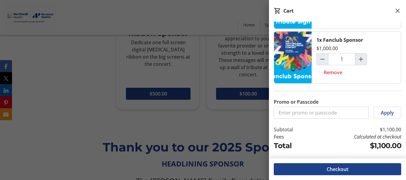 This screenshot has width=406, height=180. Describe the element at coordinates (333, 72) in the screenshot. I see `button: Remove` at that location.